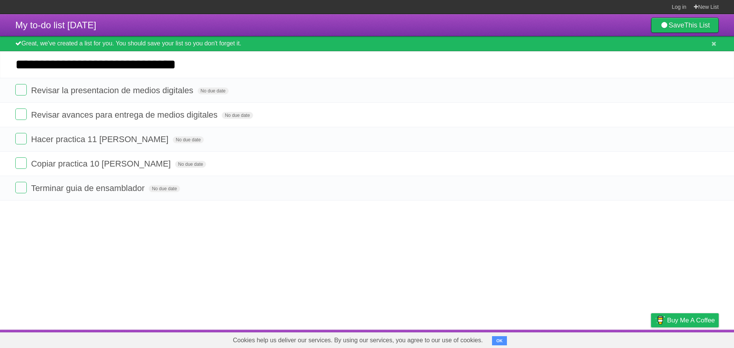 This screenshot has width=734, height=348. What do you see at coordinates (125, 115) in the screenshot?
I see `span: Revisar avances para entrega de medios digitales` at bounding box center [125, 115].